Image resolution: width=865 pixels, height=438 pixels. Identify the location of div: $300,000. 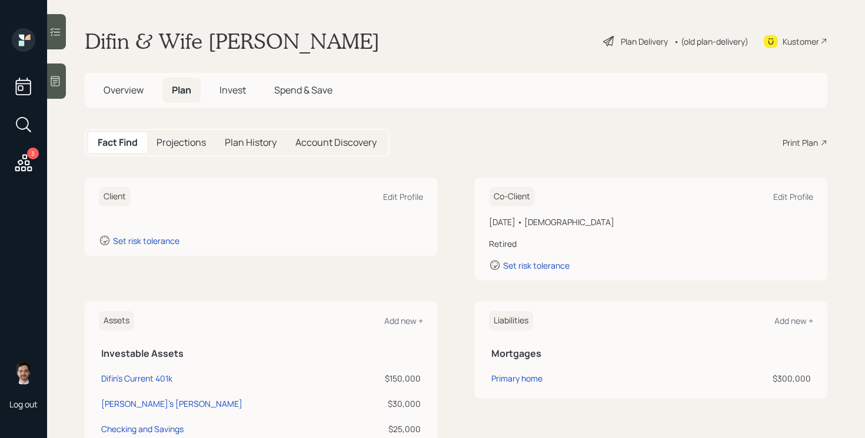
(743, 378).